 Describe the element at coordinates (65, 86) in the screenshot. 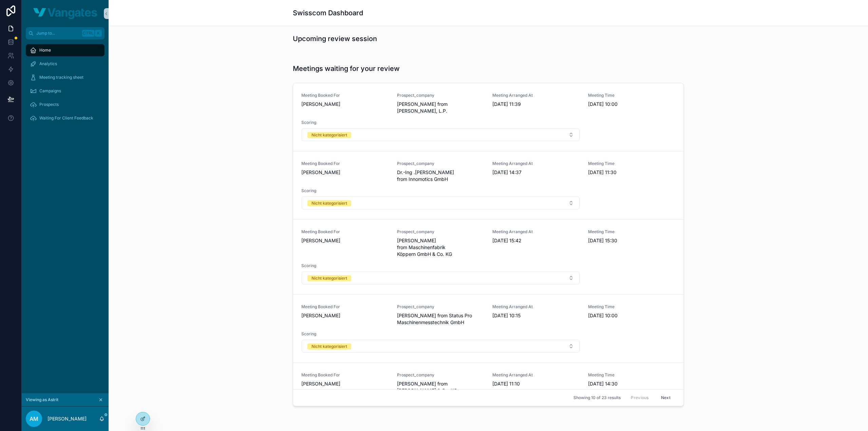

I see `div: scrollable content` at that location.